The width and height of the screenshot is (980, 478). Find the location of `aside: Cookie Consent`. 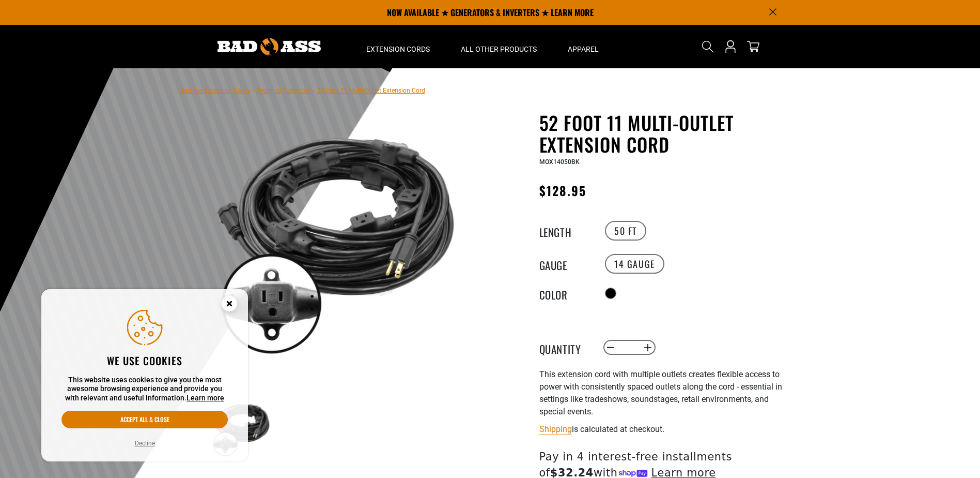

aside: Cookie Consent is located at coordinates (145, 375).